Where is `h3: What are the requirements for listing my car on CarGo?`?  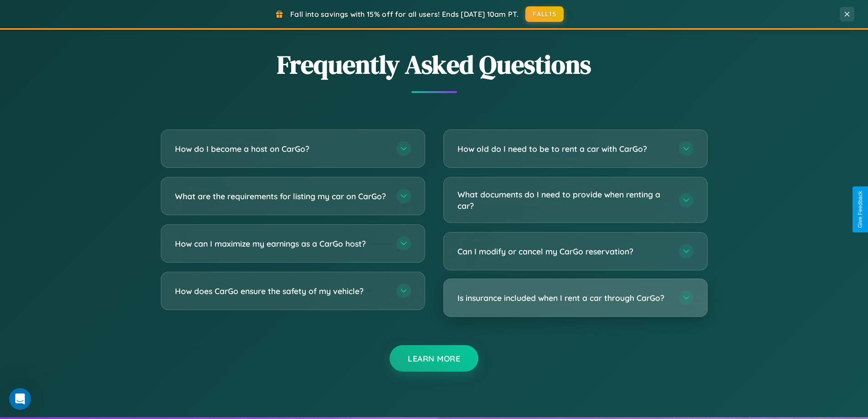
h3: What are the requirements for listing my car on CarGo? is located at coordinates (281, 196).